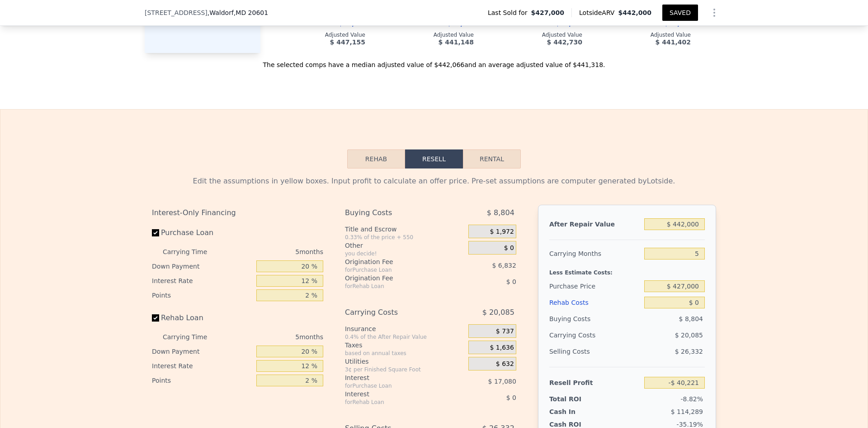  What do you see at coordinates (595, 286) in the screenshot?
I see `div: Purchase Price` at bounding box center [595, 286].